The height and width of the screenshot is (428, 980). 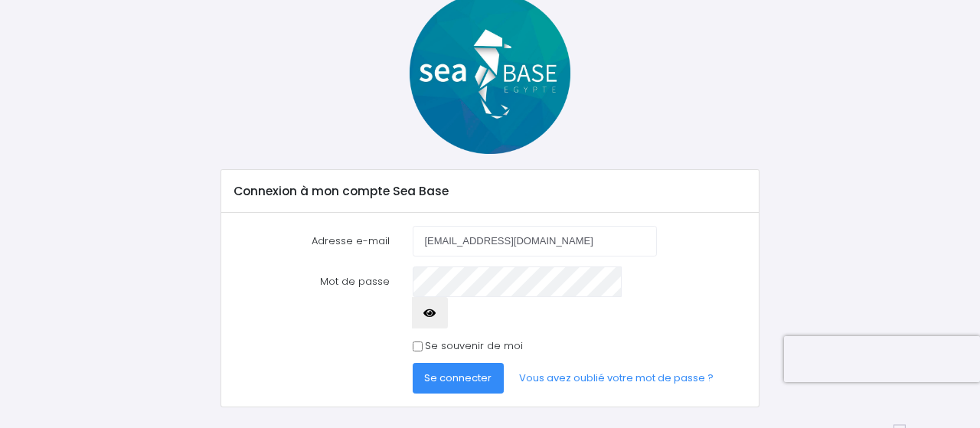 What do you see at coordinates (616, 378) in the screenshot?
I see `a: Vous avez oublié votre mot de passe ?` at bounding box center [616, 378].